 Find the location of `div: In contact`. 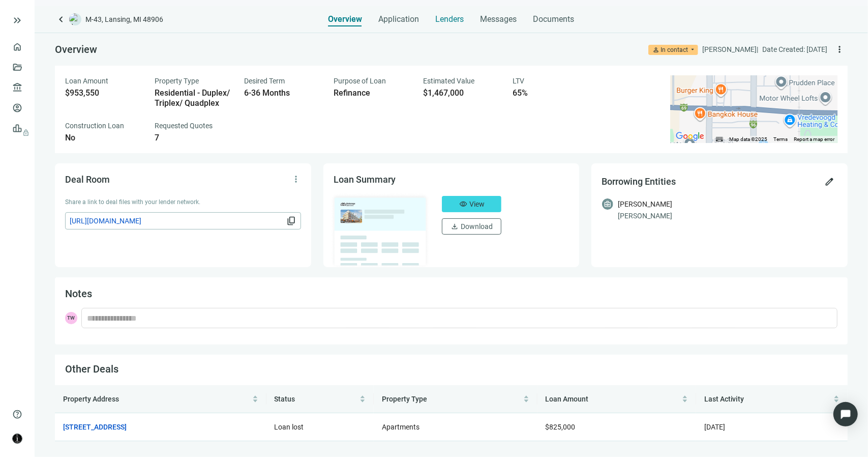

div: In contact is located at coordinates (674, 50).